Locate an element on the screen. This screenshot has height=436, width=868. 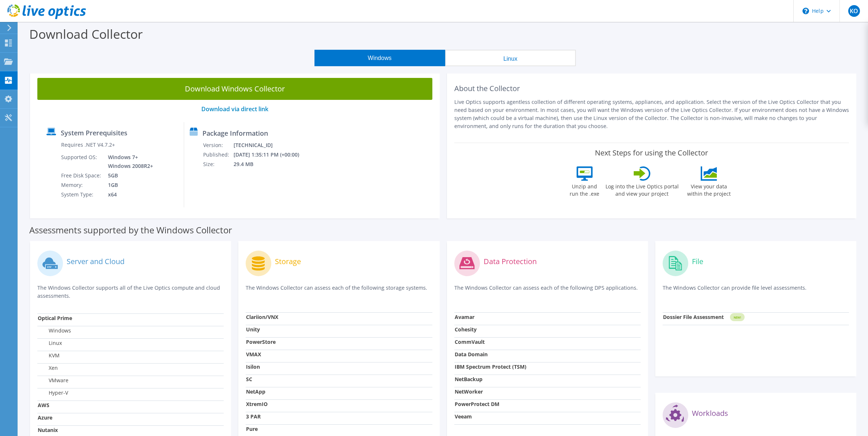
strong: SC is located at coordinates (249, 379).